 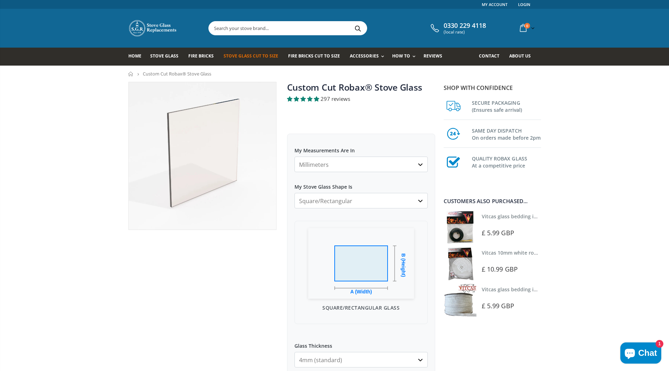 I want to click on a: Accessories, so click(x=369, y=56).